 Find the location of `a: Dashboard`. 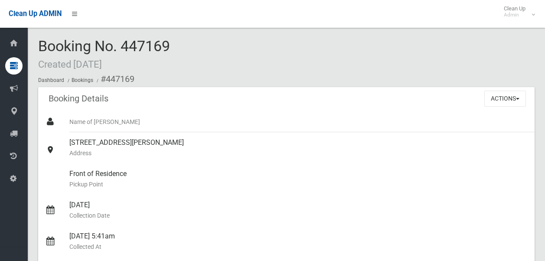

a: Dashboard is located at coordinates (51, 80).